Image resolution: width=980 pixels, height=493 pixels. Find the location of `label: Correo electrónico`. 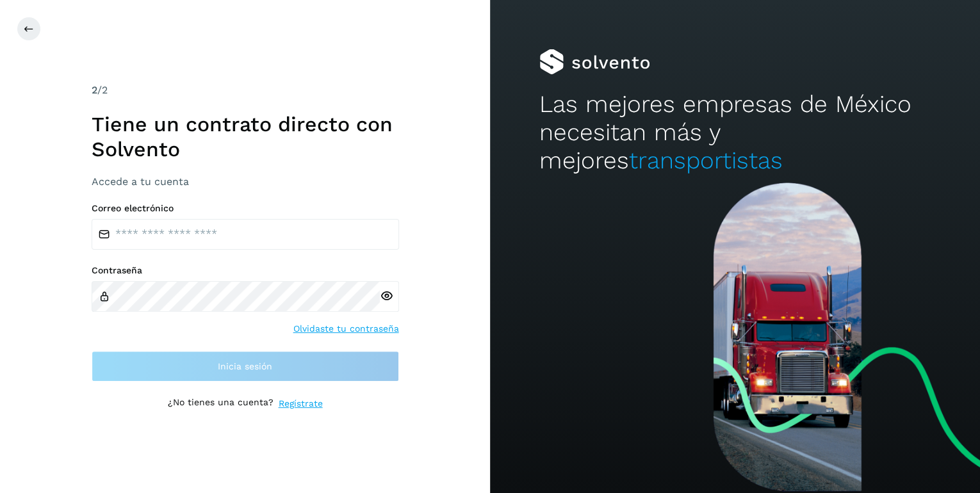

label: Correo electrónico is located at coordinates (245, 208).